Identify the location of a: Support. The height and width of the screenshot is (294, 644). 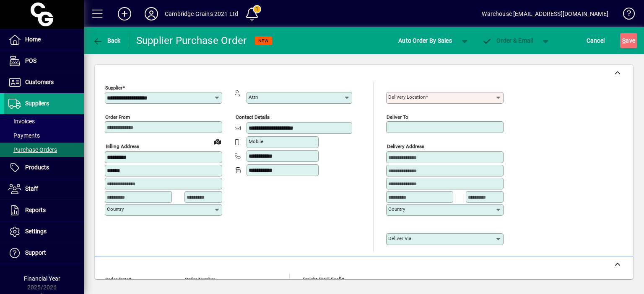
(44, 253).